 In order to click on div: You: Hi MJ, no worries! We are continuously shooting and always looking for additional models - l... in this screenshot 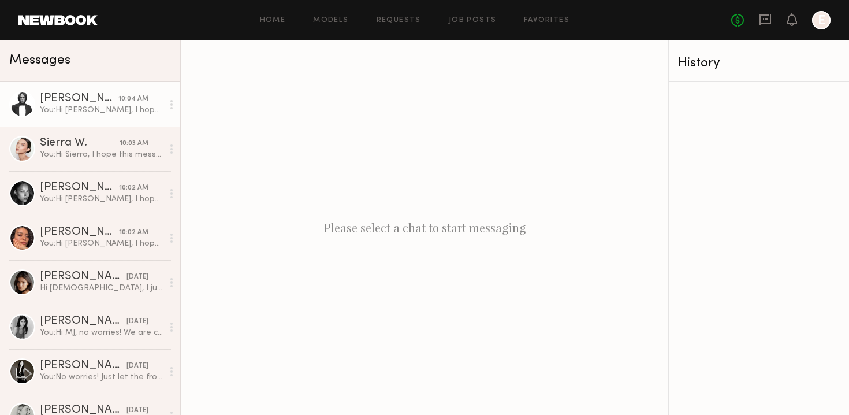, I will do `click(101, 332)`.